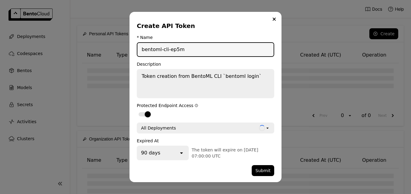 The height and width of the screenshot is (194, 411). Describe the element at coordinates (274, 19) in the screenshot. I see `button: Close` at that location.